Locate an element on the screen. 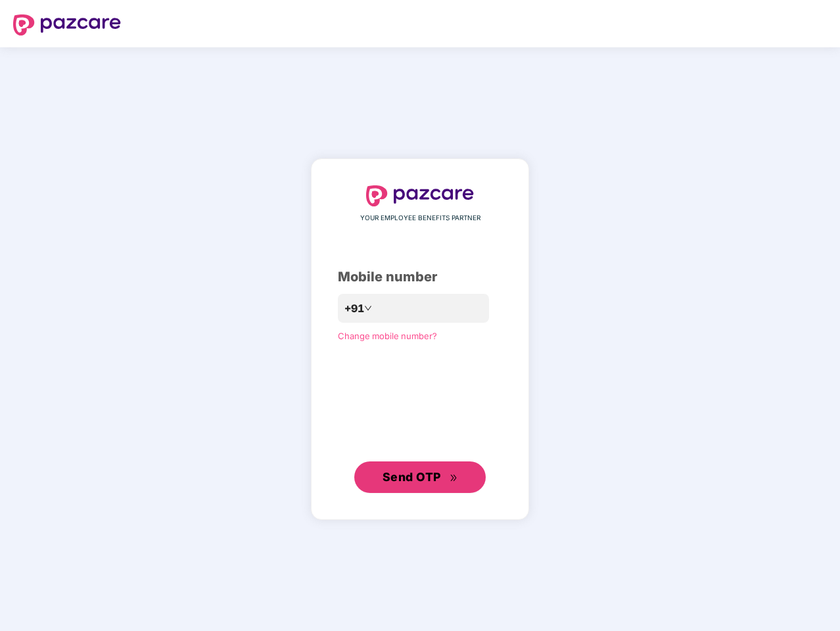 This screenshot has width=840, height=631. span: +91 is located at coordinates (354, 308).